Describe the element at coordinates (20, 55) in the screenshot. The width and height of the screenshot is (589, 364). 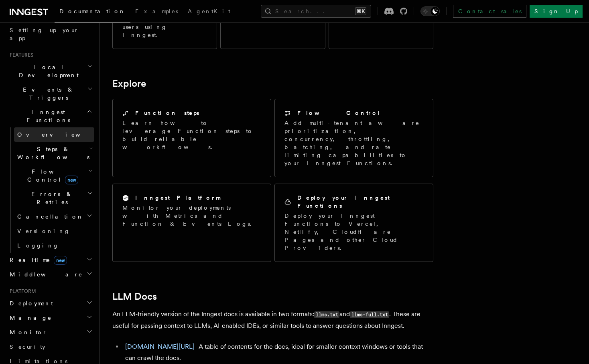
I see `span: Features` at that location.